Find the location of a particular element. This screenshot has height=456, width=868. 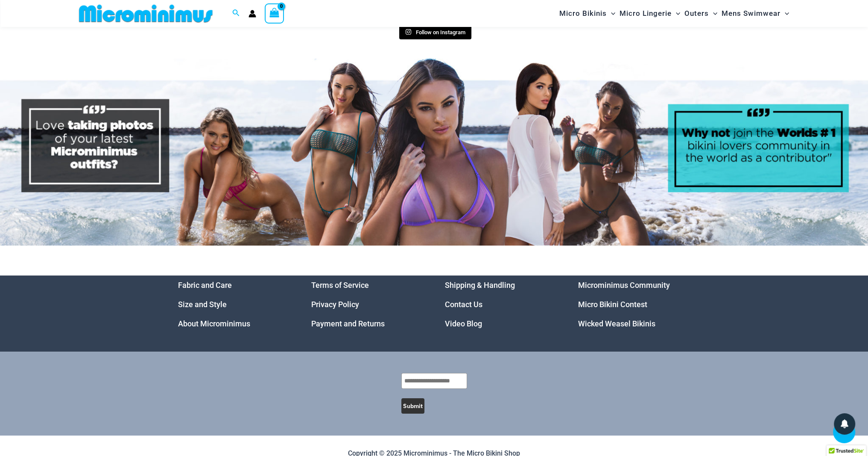

a: Micro BikinisMenu ToggleMenu Toggle is located at coordinates (587, 14).